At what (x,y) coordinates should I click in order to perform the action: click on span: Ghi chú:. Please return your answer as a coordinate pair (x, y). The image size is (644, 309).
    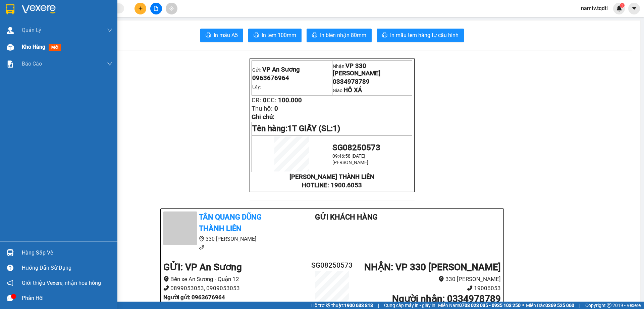
    Looking at the image, I should click on (263, 116).